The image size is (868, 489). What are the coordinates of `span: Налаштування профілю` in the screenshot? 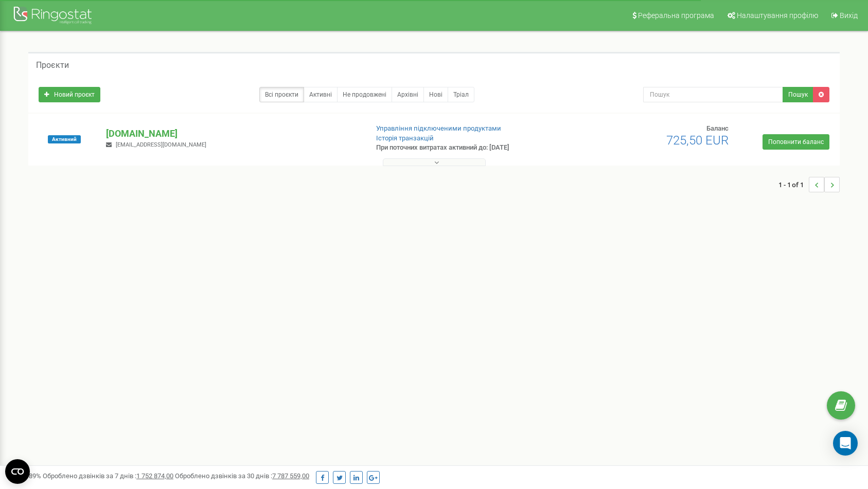 It's located at (778, 15).